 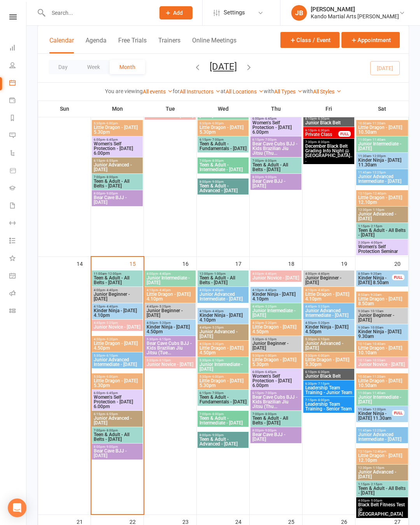 I want to click on span: - 10:40am, so click(x=378, y=343).